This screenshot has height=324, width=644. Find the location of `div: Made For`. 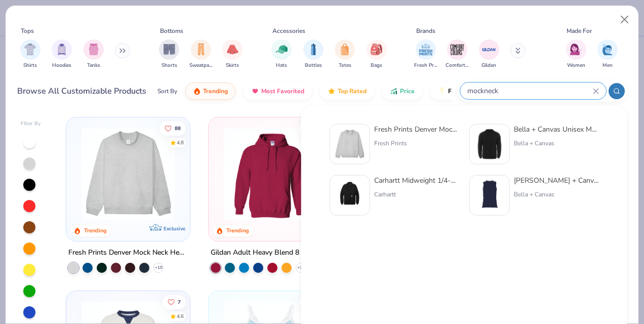

div: Made For is located at coordinates (579, 31).